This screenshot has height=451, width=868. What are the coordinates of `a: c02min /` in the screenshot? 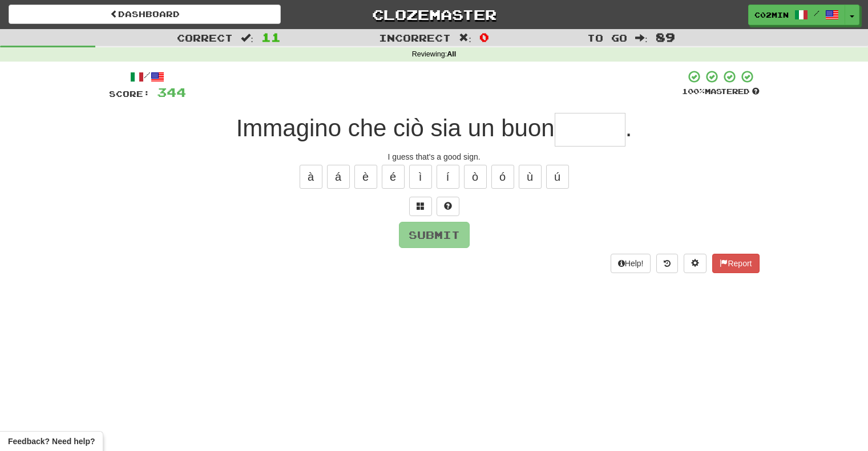 It's located at (796, 15).